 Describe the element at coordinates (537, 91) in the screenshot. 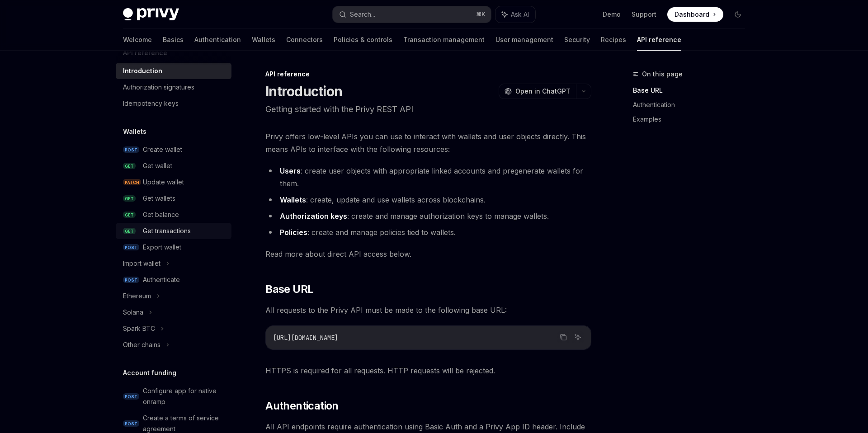

I see `button: Open in ChatGPT` at that location.